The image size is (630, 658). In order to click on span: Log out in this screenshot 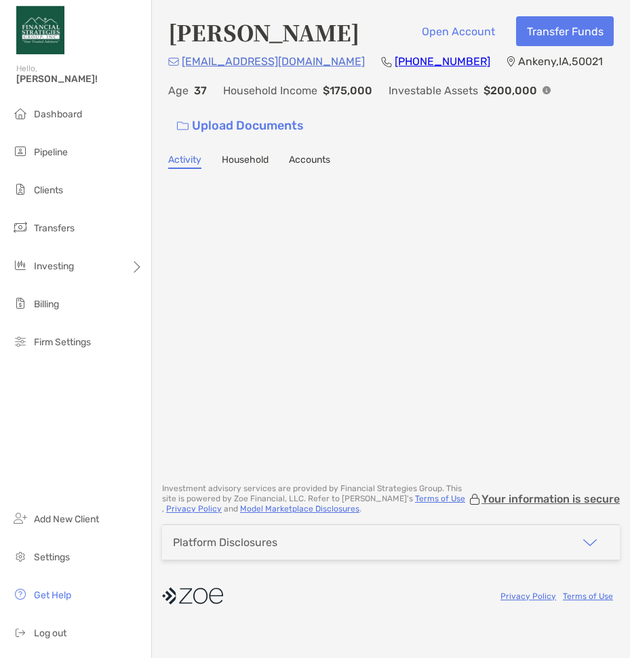, I will do `click(50, 633)`.